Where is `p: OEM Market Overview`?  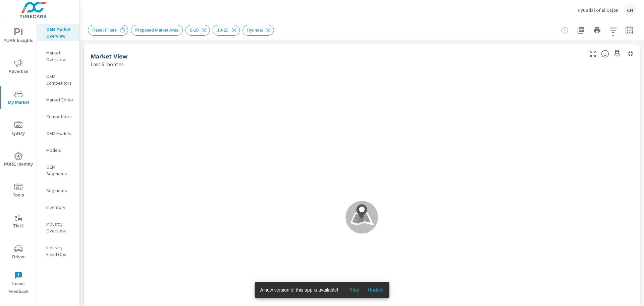
p: OEM Market Overview is located at coordinates (60, 32).